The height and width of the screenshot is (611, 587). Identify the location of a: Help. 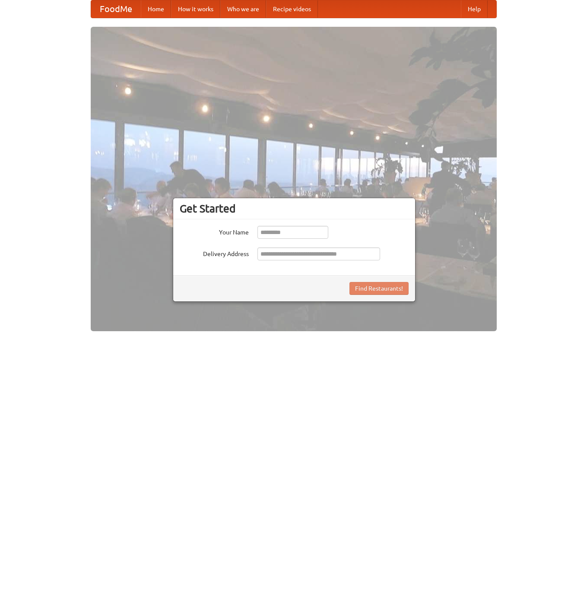
(474, 9).